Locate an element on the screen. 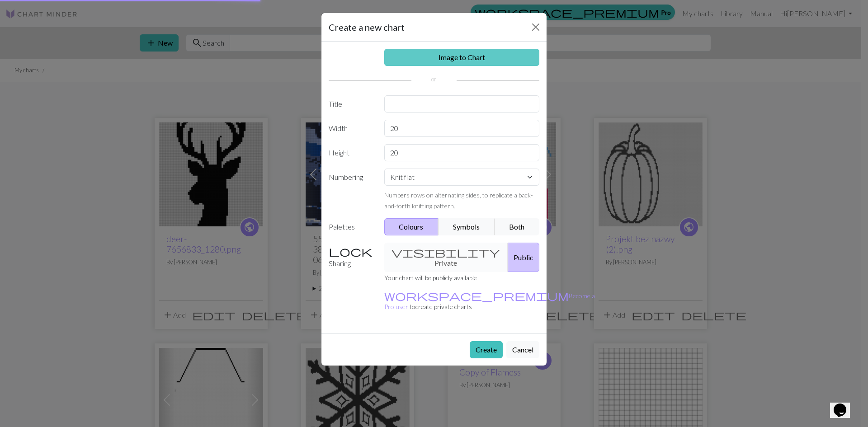  button: Create is located at coordinates (486, 350).